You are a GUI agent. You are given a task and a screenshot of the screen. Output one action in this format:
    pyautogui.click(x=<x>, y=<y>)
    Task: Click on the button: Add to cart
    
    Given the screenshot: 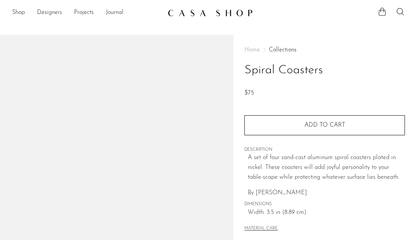 What is the action you would take?
    pyautogui.click(x=325, y=125)
    